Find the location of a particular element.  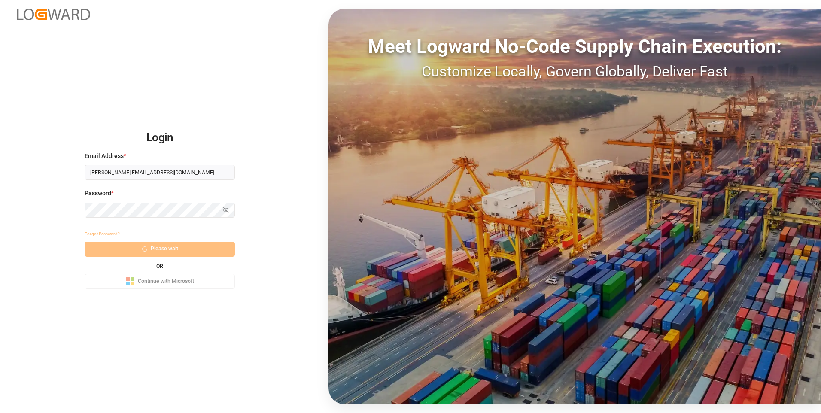

span: Password is located at coordinates (98, 193).